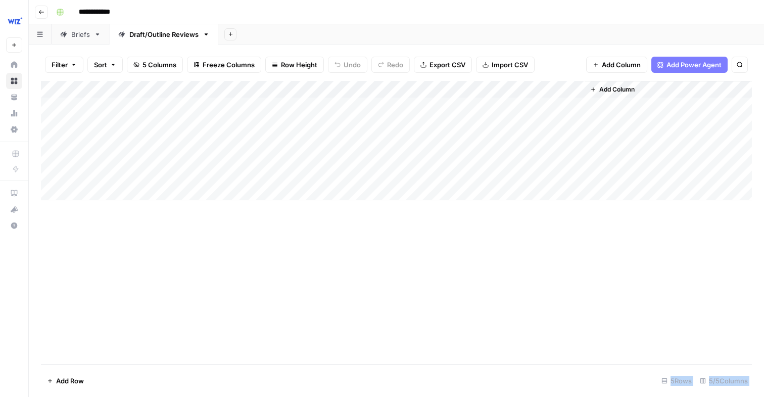  Describe the element at coordinates (694, 65) in the screenshot. I see `span: Add Power Agent` at that location.